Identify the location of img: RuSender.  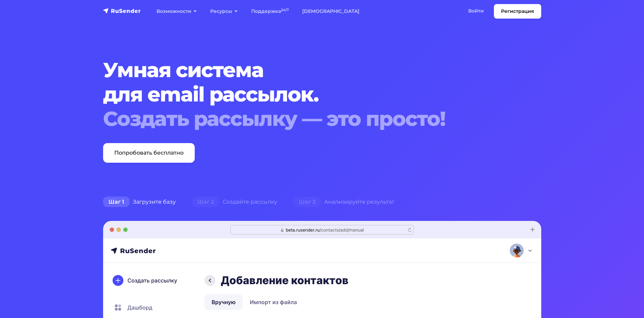
(122, 11).